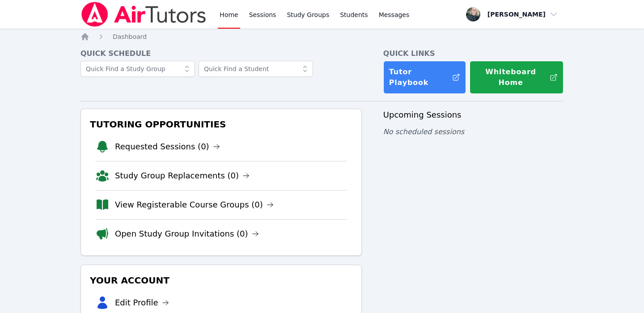 This screenshot has height=313, width=644. Describe the element at coordinates (221, 280) in the screenshot. I see `h3: Your Account` at that location.